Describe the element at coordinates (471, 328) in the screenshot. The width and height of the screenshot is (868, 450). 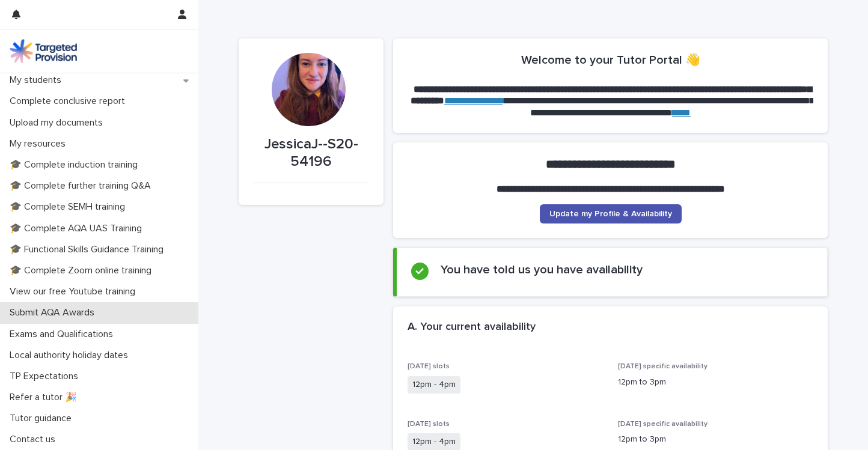
I see `h2: A. Your current availability` at that location.